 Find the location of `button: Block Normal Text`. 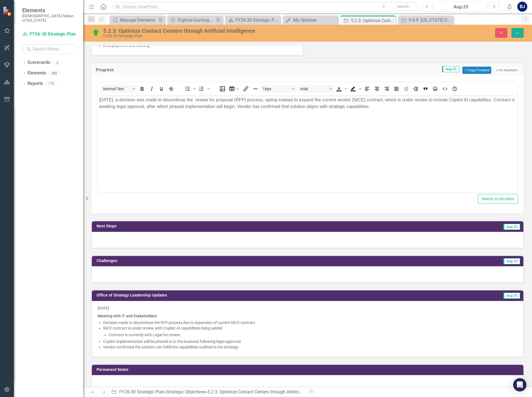

button: Block Normal Text is located at coordinates (119, 89).